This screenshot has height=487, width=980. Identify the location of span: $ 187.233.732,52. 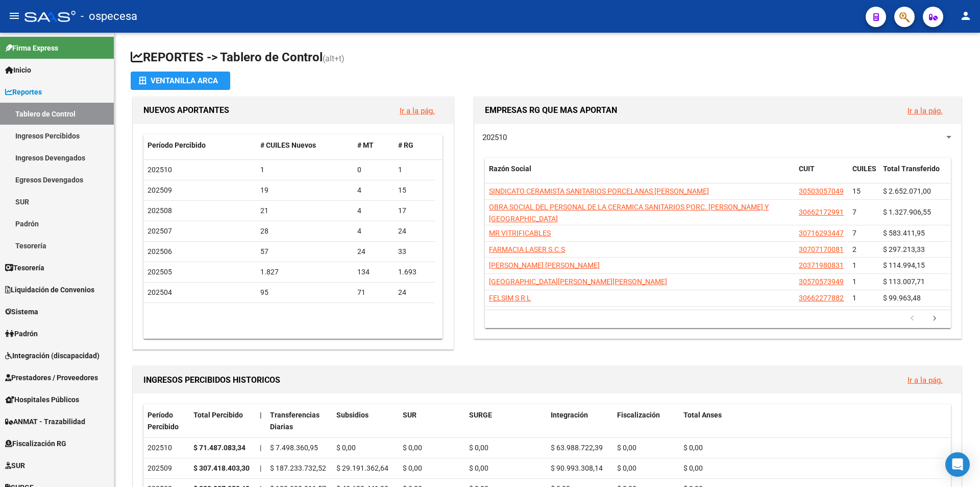
(298, 468).